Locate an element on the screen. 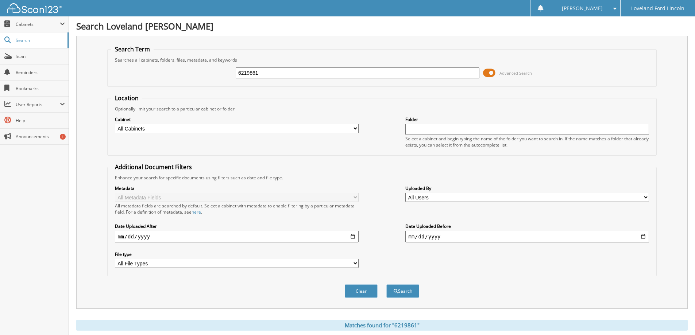  span: Search is located at coordinates (40, 40).